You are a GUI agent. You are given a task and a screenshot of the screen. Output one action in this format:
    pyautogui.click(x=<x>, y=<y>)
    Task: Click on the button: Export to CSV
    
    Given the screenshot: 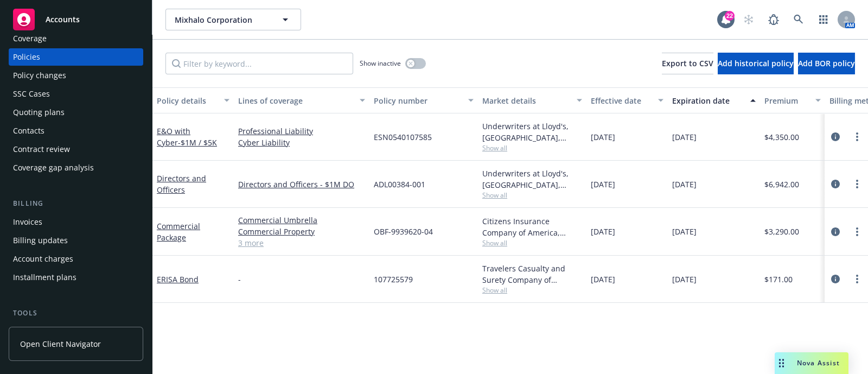 What is the action you would take?
    pyautogui.click(x=688, y=64)
    